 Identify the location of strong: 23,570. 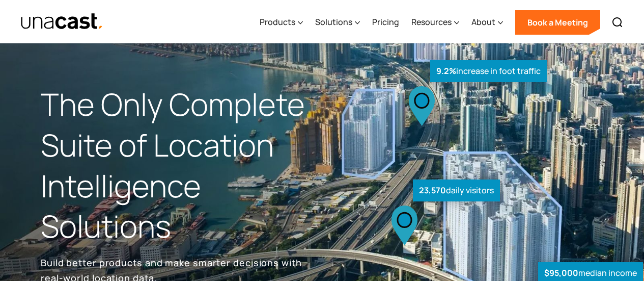
(432, 190).